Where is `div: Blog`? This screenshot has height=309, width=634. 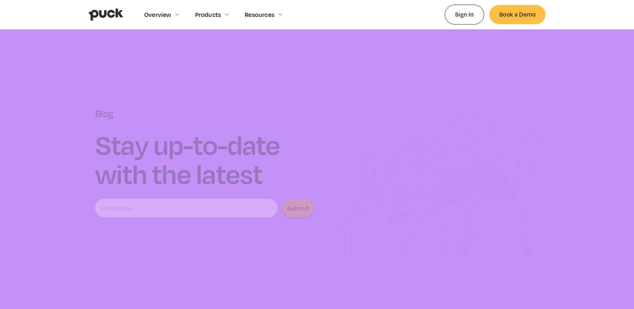 div: Blog is located at coordinates (104, 113).